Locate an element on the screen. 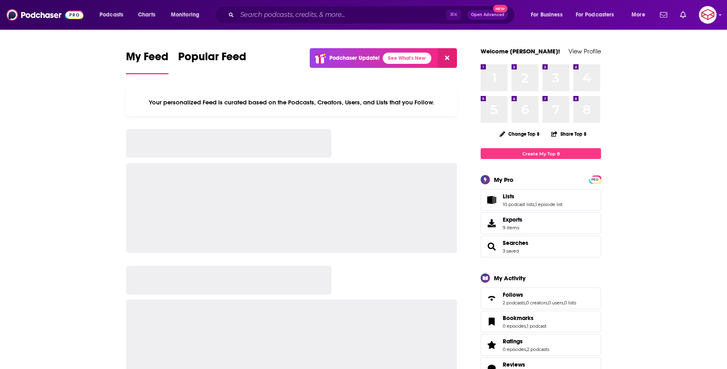 This screenshot has width=727, height=369. span: Podcasts is located at coordinates (111, 15).